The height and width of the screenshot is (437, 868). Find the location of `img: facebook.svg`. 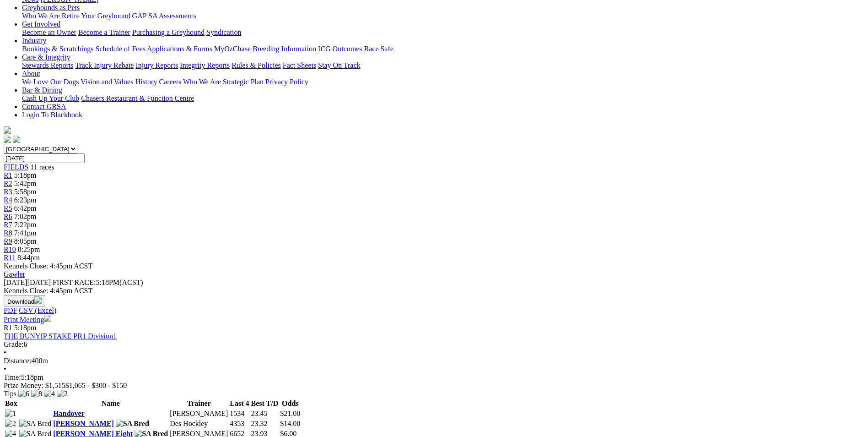

img: facebook.svg is located at coordinates (7, 139).